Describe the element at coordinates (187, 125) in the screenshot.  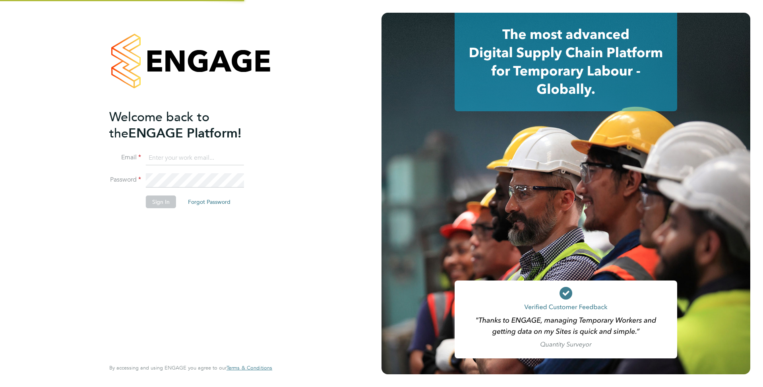
I see `h2: ENGAGE Platform!` at that location.